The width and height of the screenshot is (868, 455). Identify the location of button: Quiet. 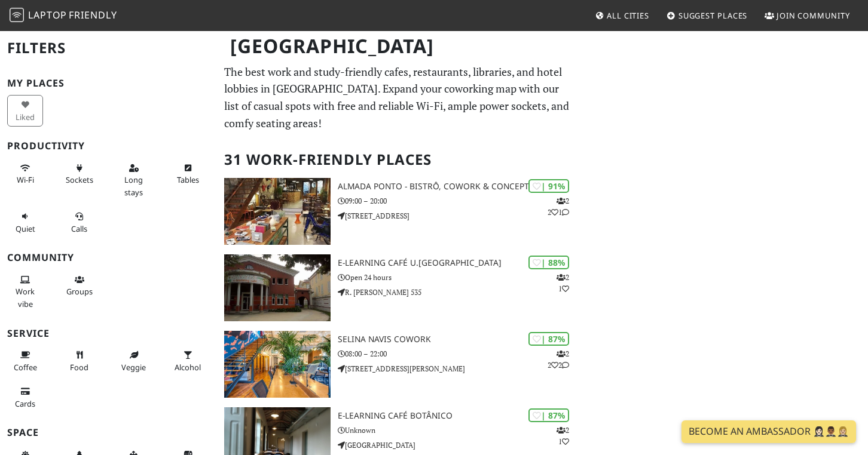
(25, 222).